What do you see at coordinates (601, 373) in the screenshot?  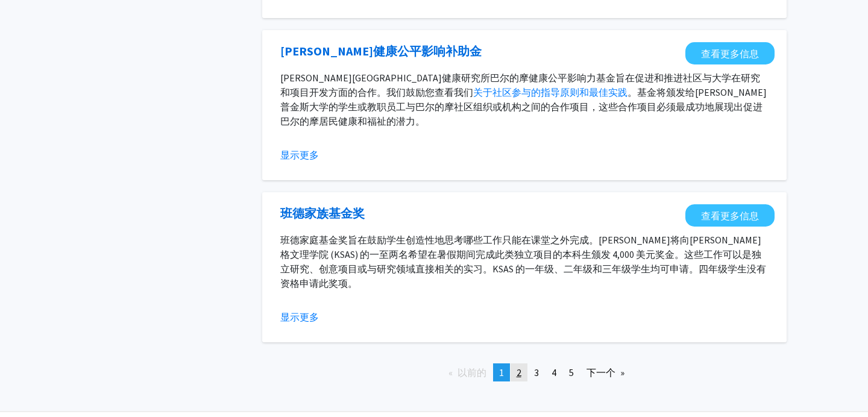 I see `font: 下一个` at bounding box center [601, 373].